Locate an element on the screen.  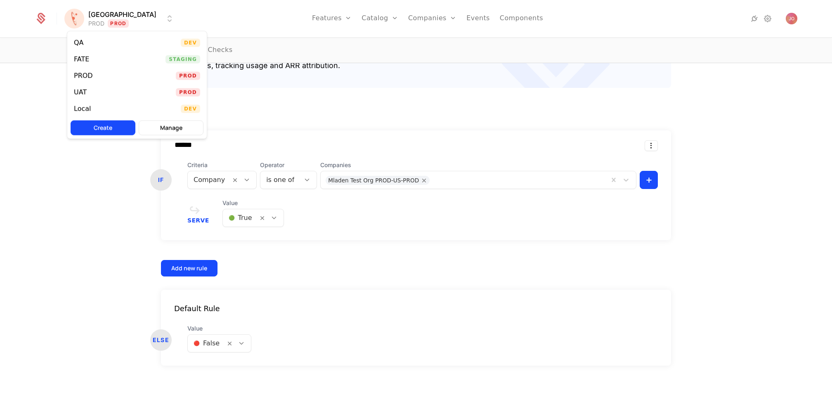
div: FATE is located at coordinates (81, 59).